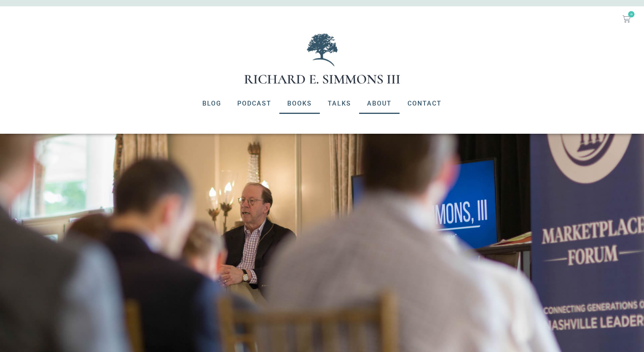 This screenshot has width=644, height=352. I want to click on a: About, so click(379, 103).